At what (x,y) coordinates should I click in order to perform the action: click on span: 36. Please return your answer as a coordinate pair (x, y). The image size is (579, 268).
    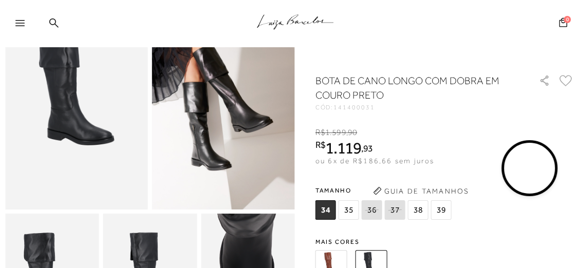
    Looking at the image, I should click on (372, 210).